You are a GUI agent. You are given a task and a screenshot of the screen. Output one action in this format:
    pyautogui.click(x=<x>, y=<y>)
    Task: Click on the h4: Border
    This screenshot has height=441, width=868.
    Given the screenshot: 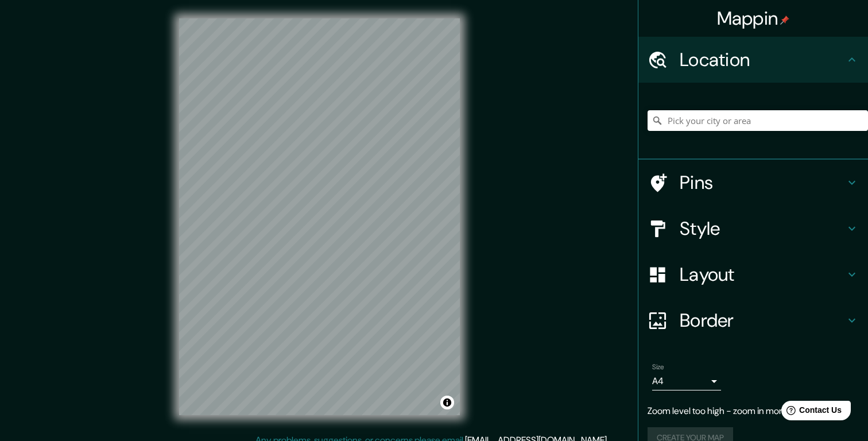 What is the action you would take?
    pyautogui.click(x=762, y=321)
    